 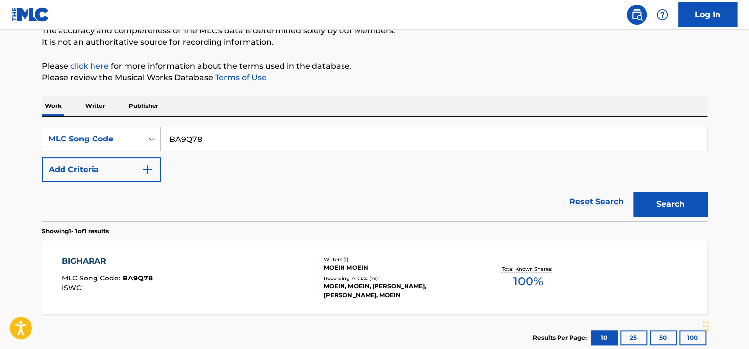 I want to click on form: Search Form, so click(x=375, y=174).